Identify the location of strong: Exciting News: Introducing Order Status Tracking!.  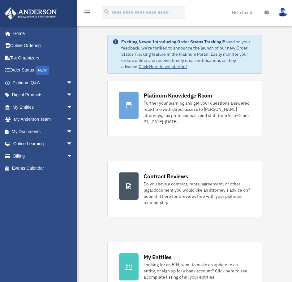
(172, 42).